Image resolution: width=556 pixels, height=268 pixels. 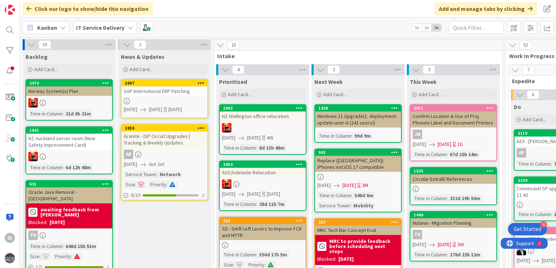 What do you see at coordinates (238, 70) in the screenshot?
I see `span: 4` at bounding box center [238, 70].